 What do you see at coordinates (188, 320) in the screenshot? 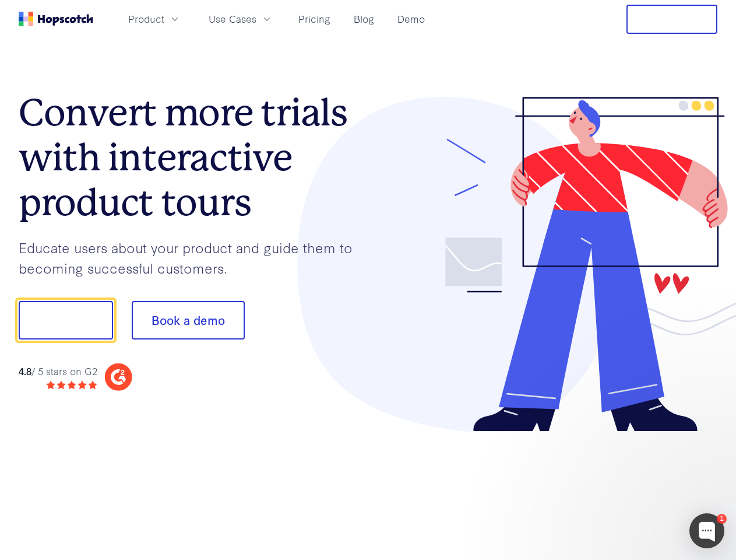
I see `button: Book a demo` at bounding box center [188, 320].